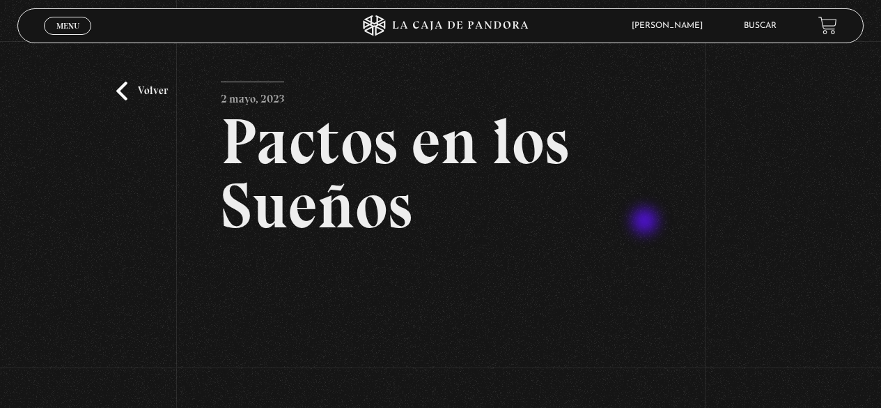  I want to click on a: Volver, so click(142, 91).